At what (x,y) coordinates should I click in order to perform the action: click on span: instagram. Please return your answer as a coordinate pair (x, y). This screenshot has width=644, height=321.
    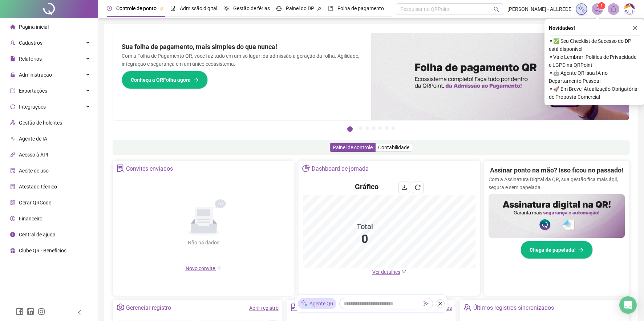
    Looking at the image, I should click on (41, 311).